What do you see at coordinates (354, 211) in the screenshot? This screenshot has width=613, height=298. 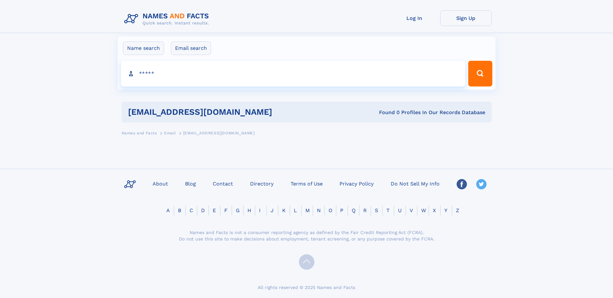 I see `a: Q` at bounding box center [354, 211].